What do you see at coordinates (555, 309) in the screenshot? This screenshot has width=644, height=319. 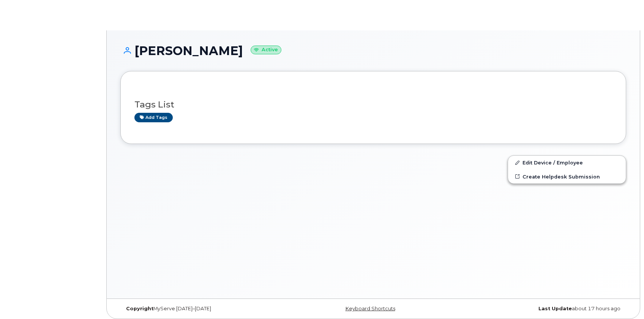 I see `strong: Last Update` at bounding box center [555, 309].